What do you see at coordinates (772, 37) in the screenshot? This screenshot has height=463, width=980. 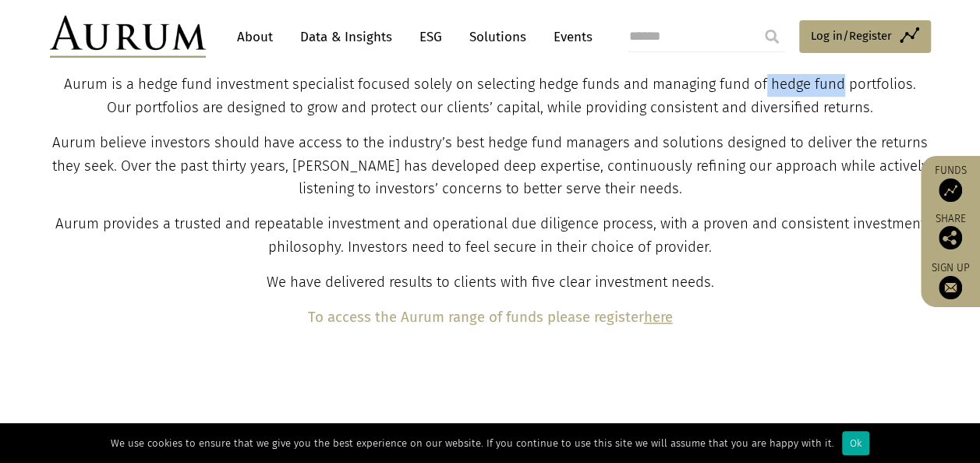 I see `input: Submit` at bounding box center [772, 37].